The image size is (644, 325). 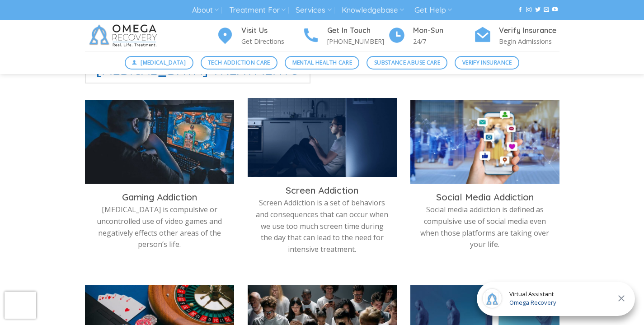 I want to click on a: Treatment For, so click(x=257, y=10).